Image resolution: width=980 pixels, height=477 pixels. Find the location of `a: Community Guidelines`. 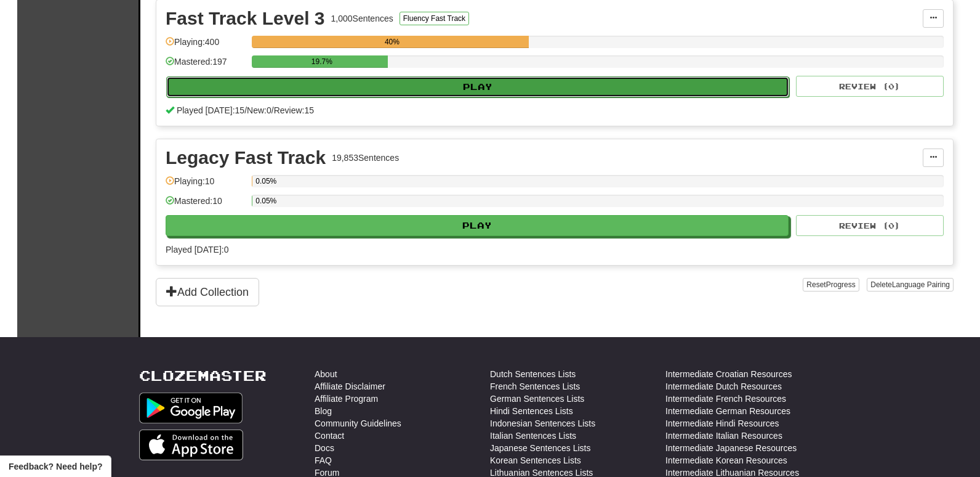

a: Community Guidelines is located at coordinates (358, 423).